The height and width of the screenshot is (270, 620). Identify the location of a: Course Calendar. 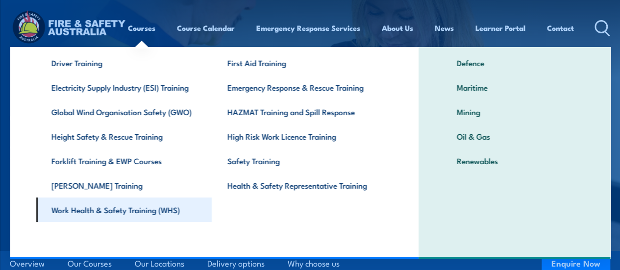
(206, 28).